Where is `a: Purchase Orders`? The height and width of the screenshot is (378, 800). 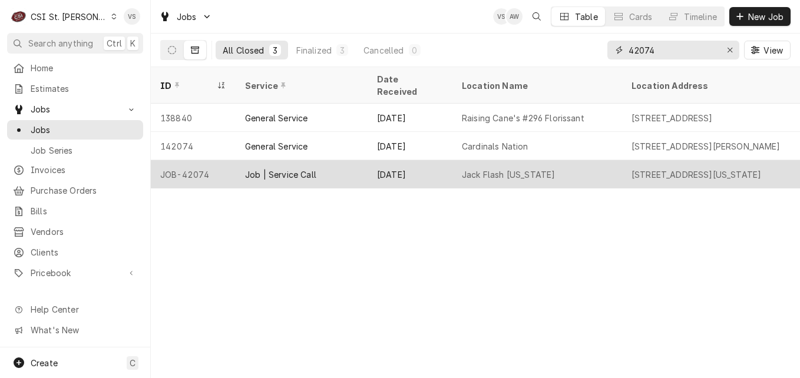
a: Purchase Orders is located at coordinates (75, 190).